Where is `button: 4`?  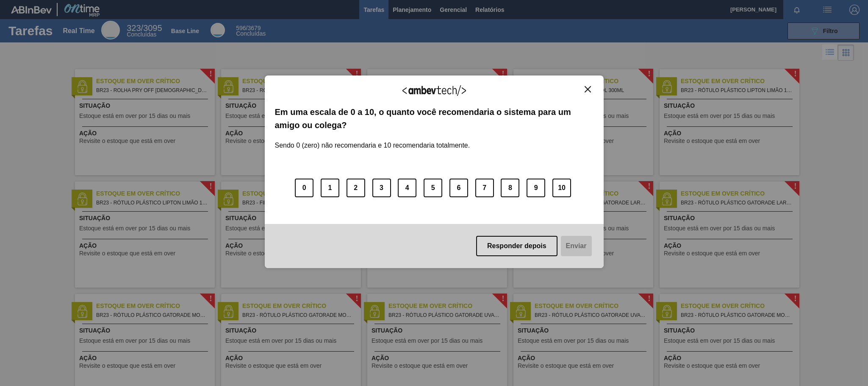
button: 4 is located at coordinates (407, 188).